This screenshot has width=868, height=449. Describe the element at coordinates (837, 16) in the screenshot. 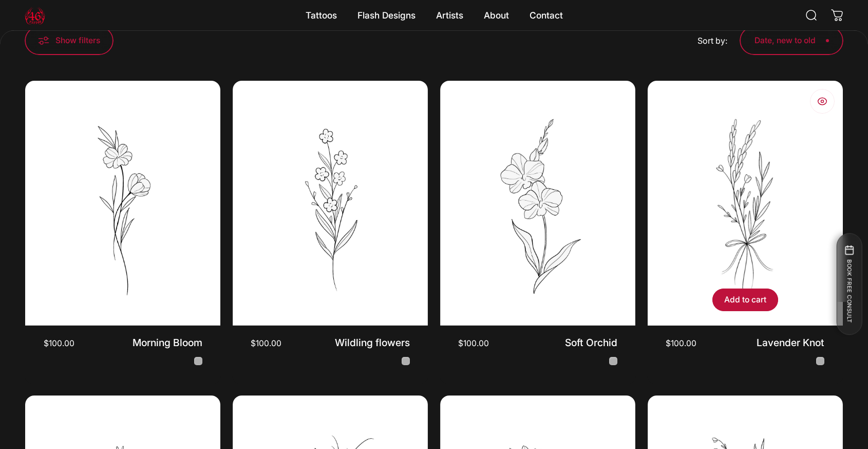

I see `a: 0 items` at that location.